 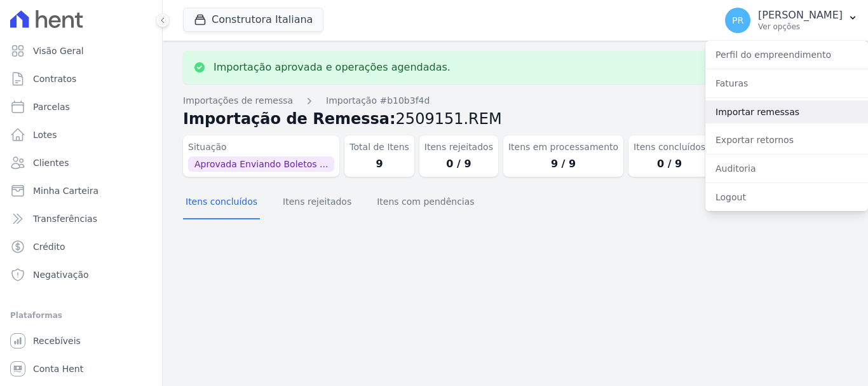 What do you see at coordinates (59, 51) in the screenshot?
I see `span: Visão Geral` at bounding box center [59, 51].